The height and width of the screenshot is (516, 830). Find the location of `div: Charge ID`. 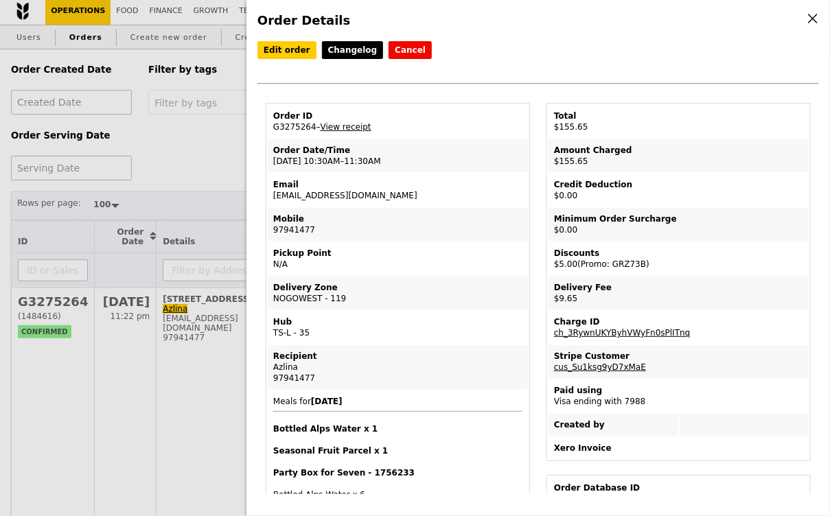

div: Charge ID is located at coordinates (678, 322).